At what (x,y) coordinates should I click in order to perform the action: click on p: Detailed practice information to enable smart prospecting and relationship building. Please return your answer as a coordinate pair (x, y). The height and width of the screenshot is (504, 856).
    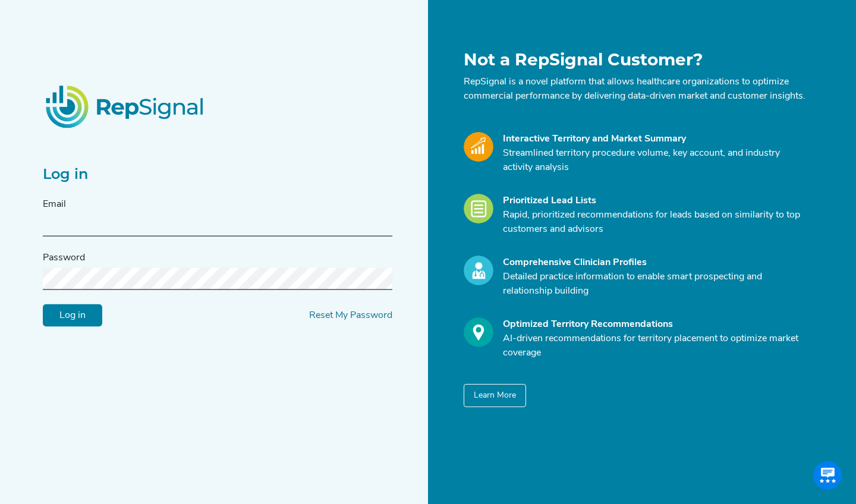
    Looking at the image, I should click on (654, 284).